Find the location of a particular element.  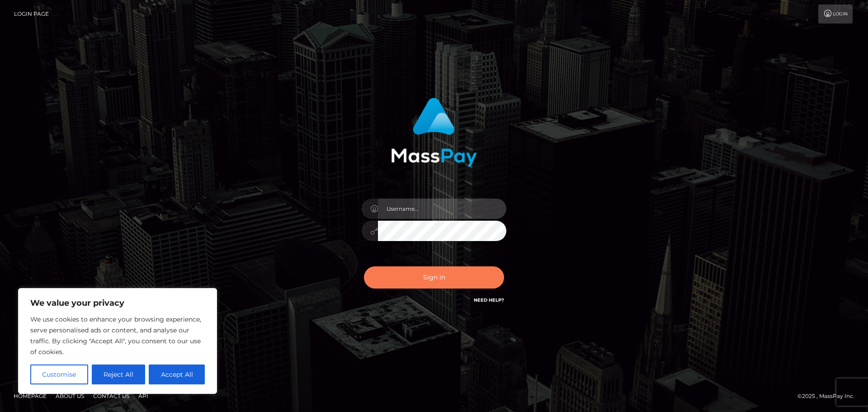

button: Customise is located at coordinates (59, 374).